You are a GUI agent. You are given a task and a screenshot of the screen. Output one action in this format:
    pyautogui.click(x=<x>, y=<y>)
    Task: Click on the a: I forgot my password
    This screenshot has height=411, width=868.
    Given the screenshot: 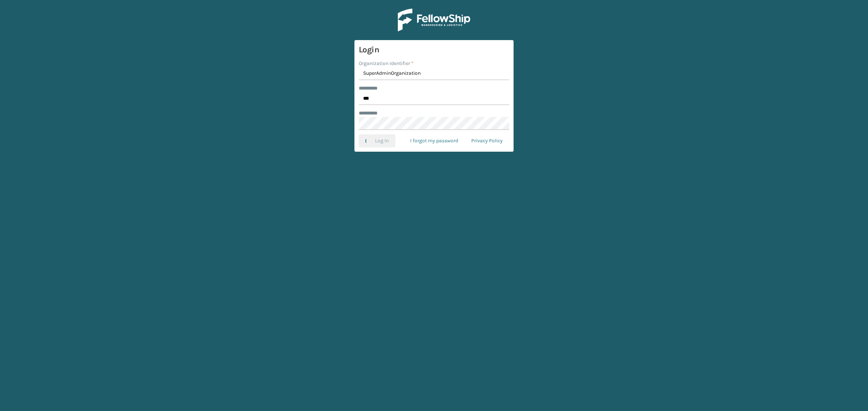 What is the action you would take?
    pyautogui.click(x=434, y=141)
    